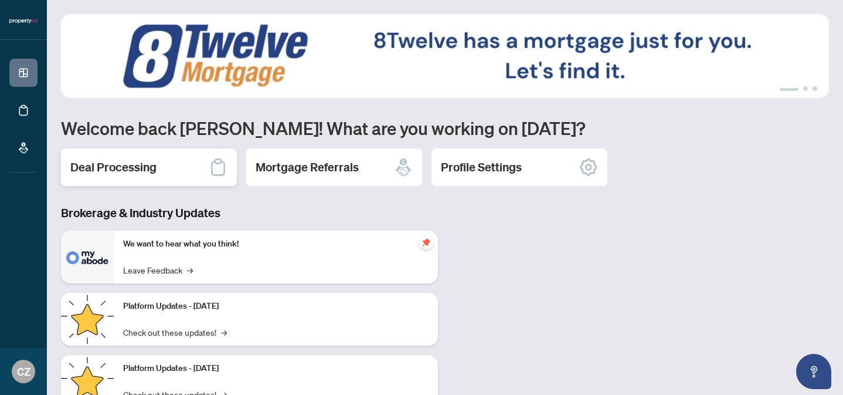 Image resolution: width=843 pixels, height=395 pixels. I want to click on img: logo, so click(23, 21).